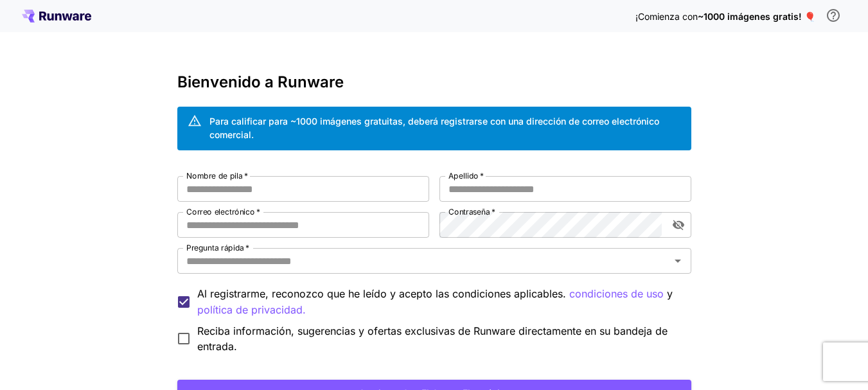 The image size is (868, 390). What do you see at coordinates (251, 310) in the screenshot?
I see `button: Al registrarme, reconozco que he leído y acepto las condiciones aplicables. condiciones de uso y` at bounding box center [251, 310].